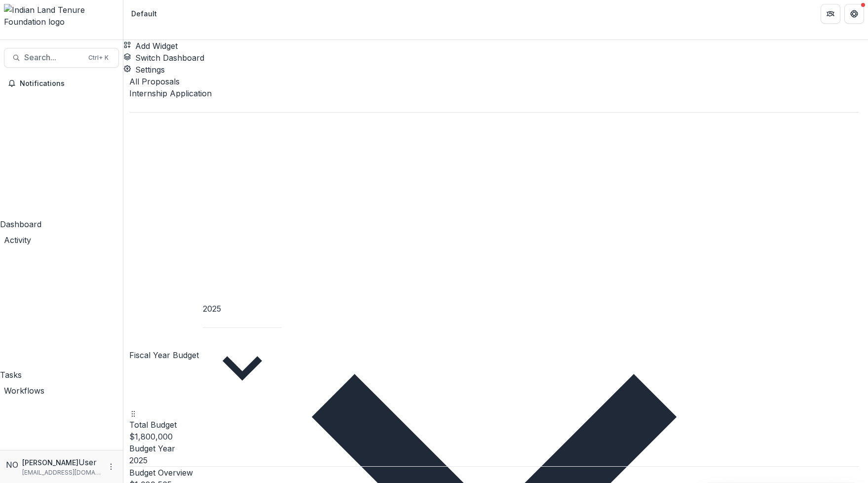  Describe the element at coordinates (17, 240) in the screenshot. I see `span: Activity` at that location.